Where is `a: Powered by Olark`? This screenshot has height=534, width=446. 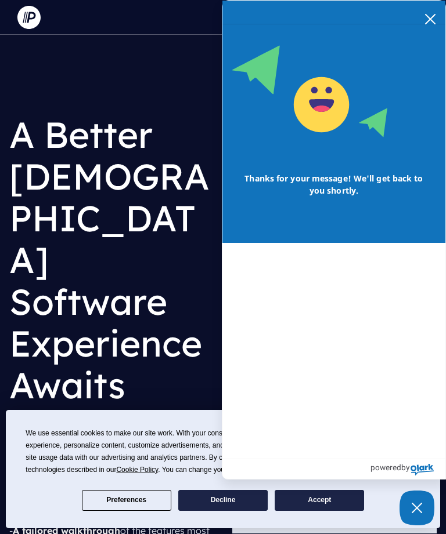
a: Powered by Olark is located at coordinates (407, 469).